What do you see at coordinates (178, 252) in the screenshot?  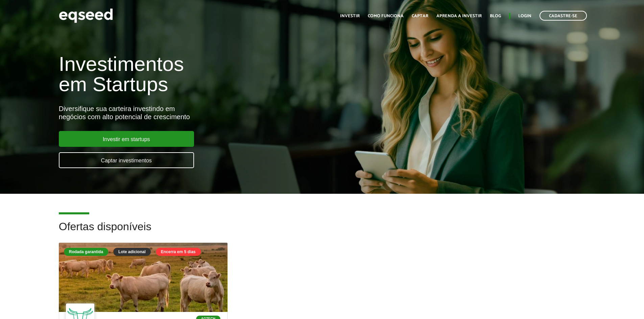 I see `div: Encerra em 5 dias` at bounding box center [178, 252].